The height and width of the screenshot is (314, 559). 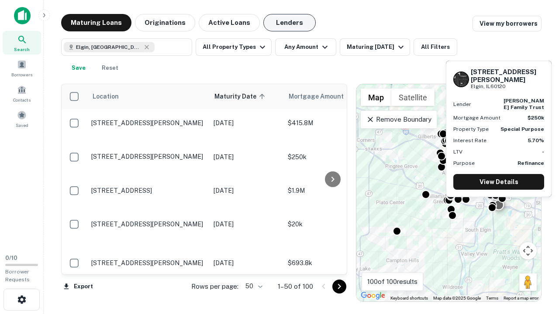 I want to click on p: Interest Rate, so click(x=470, y=141).